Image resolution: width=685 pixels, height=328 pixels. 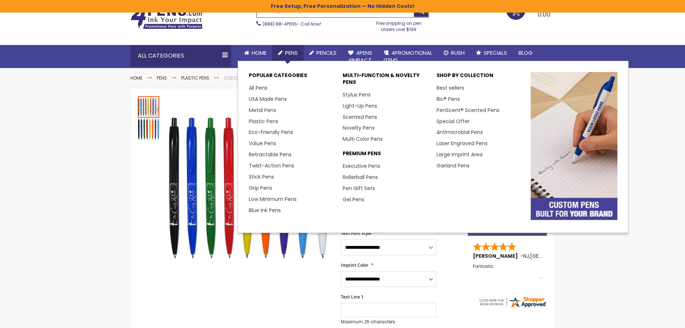 I want to click on p: Multi-Function & Novelty Pens, so click(x=386, y=81).